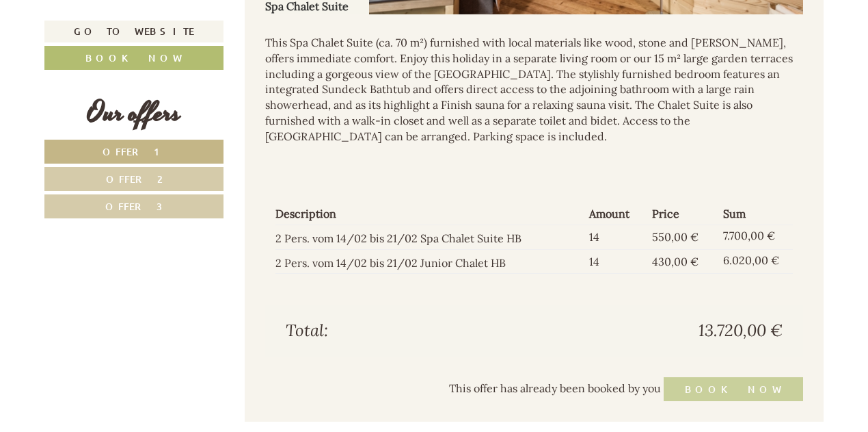  Describe the element at coordinates (134, 58) in the screenshot. I see `a: Book now` at that location.